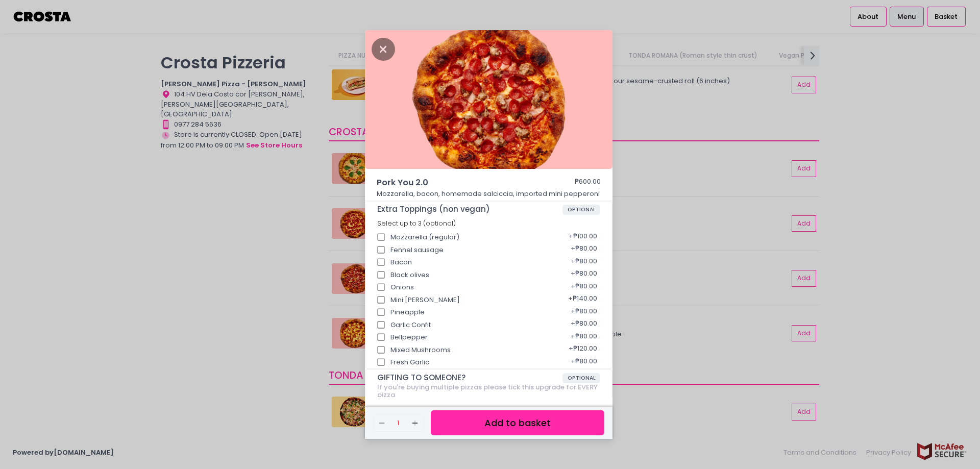  What do you see at coordinates (383, 49) in the screenshot?
I see `button: Close` at bounding box center [383, 49].